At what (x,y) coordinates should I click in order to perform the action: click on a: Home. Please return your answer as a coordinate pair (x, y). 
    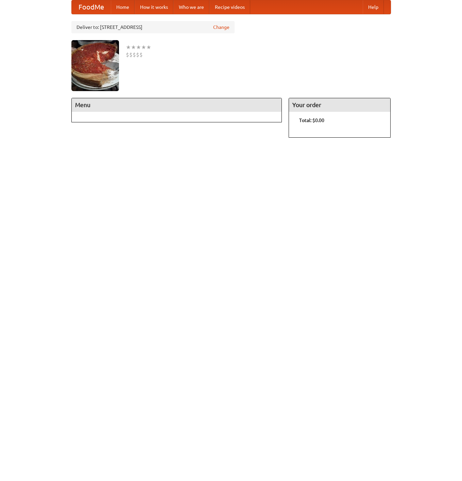
    Looking at the image, I should click on (123, 7).